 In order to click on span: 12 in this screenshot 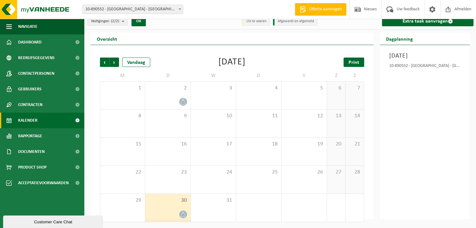, I will do `click(305, 116)`.